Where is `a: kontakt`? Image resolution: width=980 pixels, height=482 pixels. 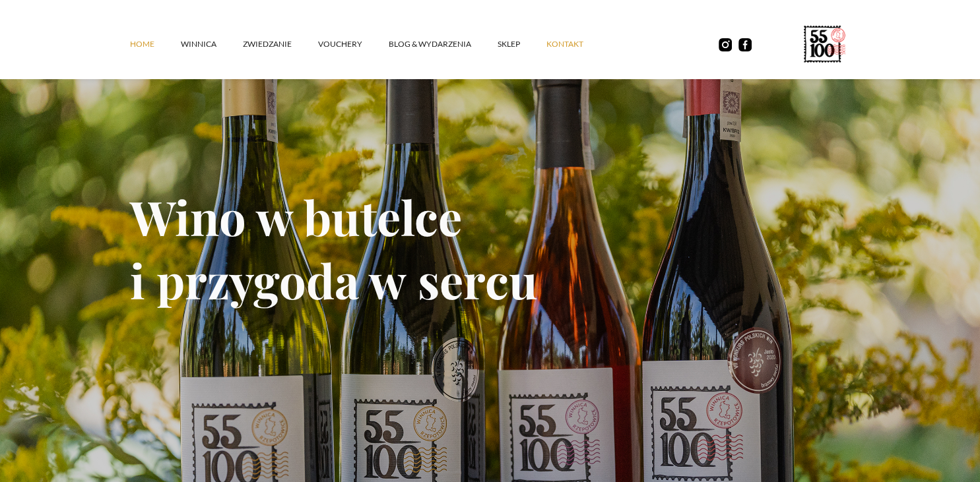
a: kontakt is located at coordinates (578, 44).